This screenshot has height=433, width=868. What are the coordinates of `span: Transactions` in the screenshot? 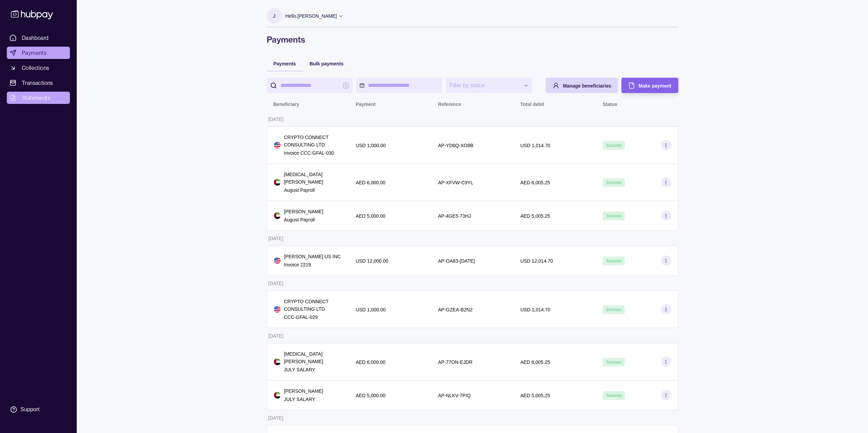 It's located at (38, 83).